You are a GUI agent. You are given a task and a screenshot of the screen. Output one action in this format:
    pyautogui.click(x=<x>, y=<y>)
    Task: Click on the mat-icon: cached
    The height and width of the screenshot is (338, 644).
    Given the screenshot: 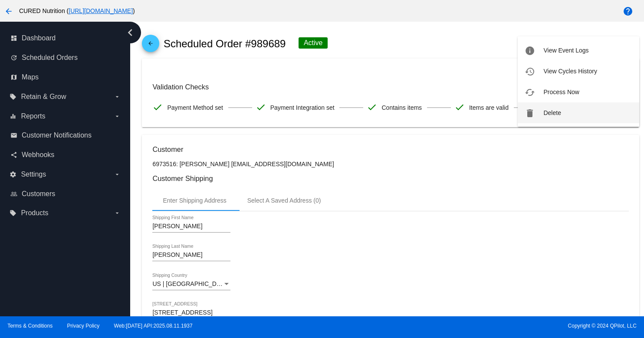 What is the action you would take?
    pyautogui.click(x=530, y=92)
    